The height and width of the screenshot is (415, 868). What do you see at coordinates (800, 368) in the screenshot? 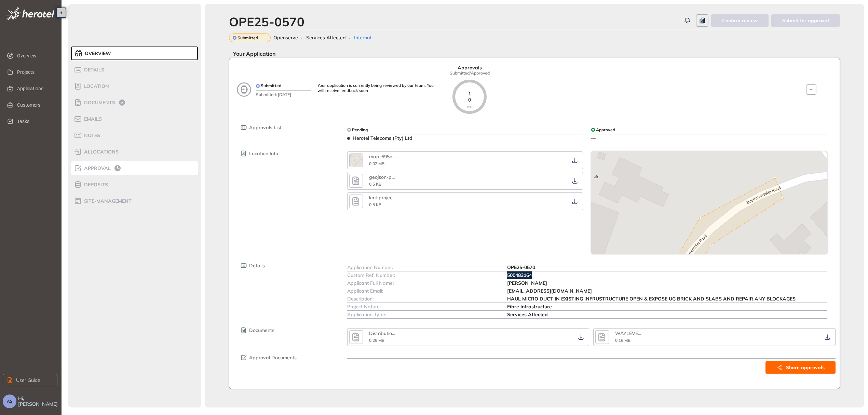
I see `button: Share approvals` at bounding box center [800, 368].